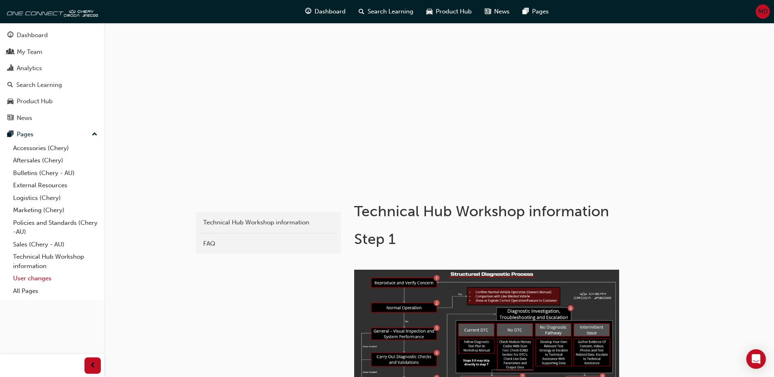  I want to click on span: Search Learning, so click(390, 11).